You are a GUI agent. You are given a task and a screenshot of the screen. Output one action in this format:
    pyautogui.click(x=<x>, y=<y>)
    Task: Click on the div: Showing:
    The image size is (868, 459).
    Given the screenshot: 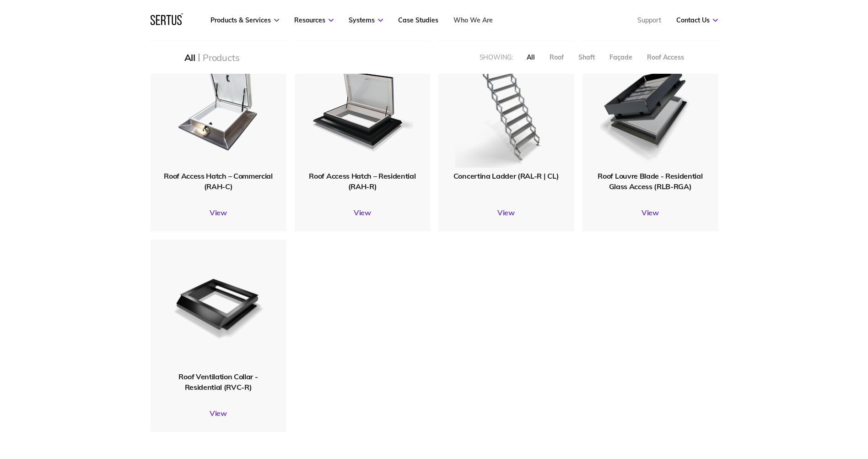 What is the action you would take?
    pyautogui.click(x=496, y=57)
    